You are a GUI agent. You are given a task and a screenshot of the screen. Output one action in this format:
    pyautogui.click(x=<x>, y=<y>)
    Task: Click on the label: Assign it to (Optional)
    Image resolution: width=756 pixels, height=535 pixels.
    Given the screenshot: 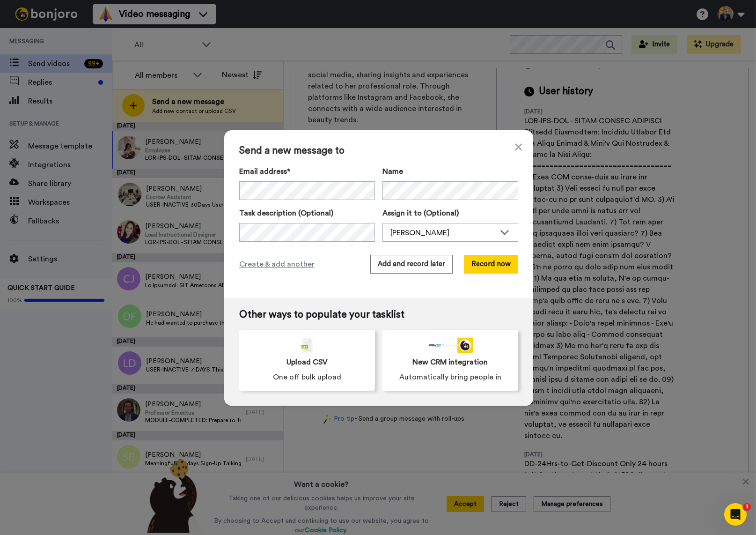 What is the action you would take?
    pyautogui.click(x=450, y=213)
    